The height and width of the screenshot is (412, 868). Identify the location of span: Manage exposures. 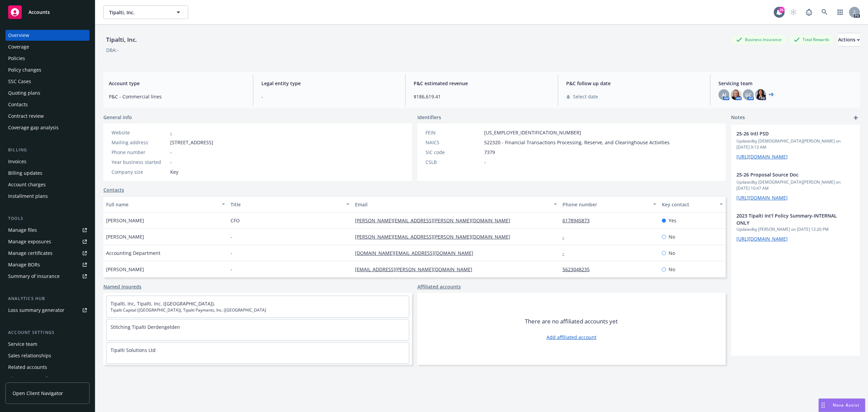
(47, 242).